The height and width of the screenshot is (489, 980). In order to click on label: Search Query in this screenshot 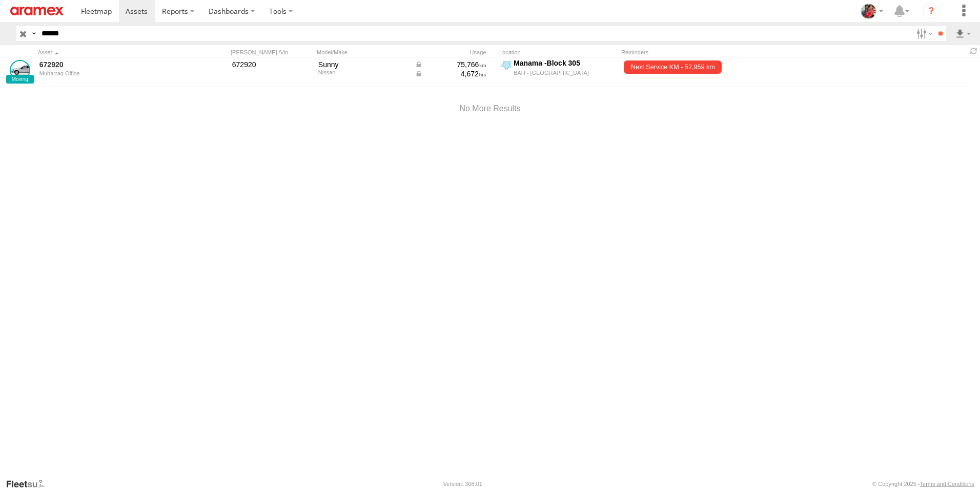, I will do `click(34, 33)`.